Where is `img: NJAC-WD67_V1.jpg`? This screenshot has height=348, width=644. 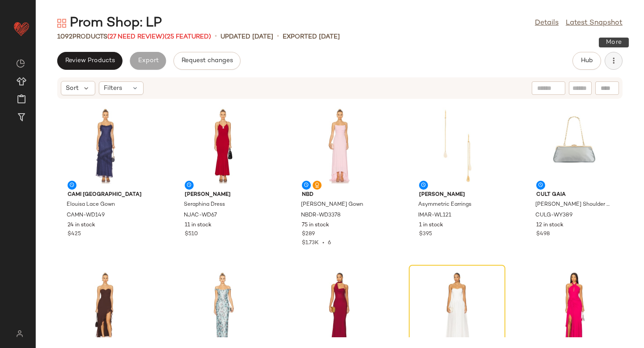
img: NJAC-WD67_V1.jpg is located at coordinates (223, 146).